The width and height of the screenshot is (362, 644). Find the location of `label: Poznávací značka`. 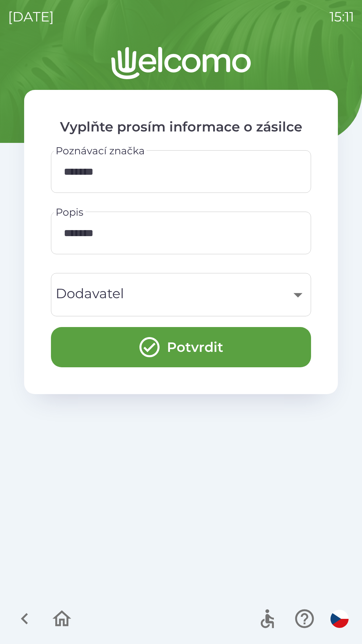

label: Poznávací značka is located at coordinates (100, 151).